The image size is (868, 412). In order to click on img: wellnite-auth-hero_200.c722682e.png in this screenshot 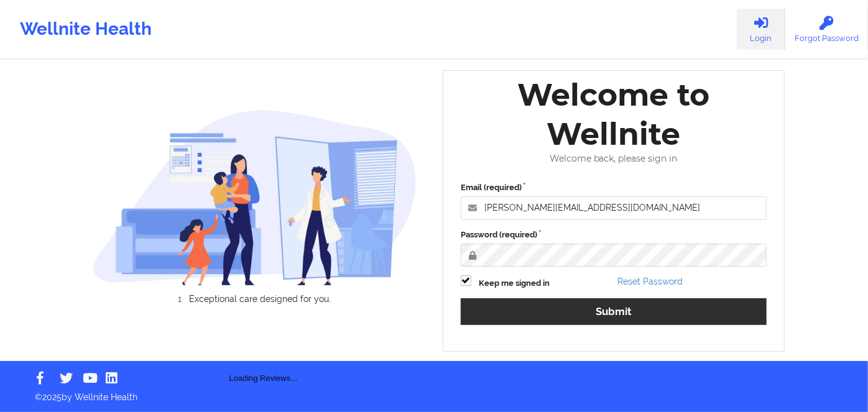, I will do `click(255, 197)`.